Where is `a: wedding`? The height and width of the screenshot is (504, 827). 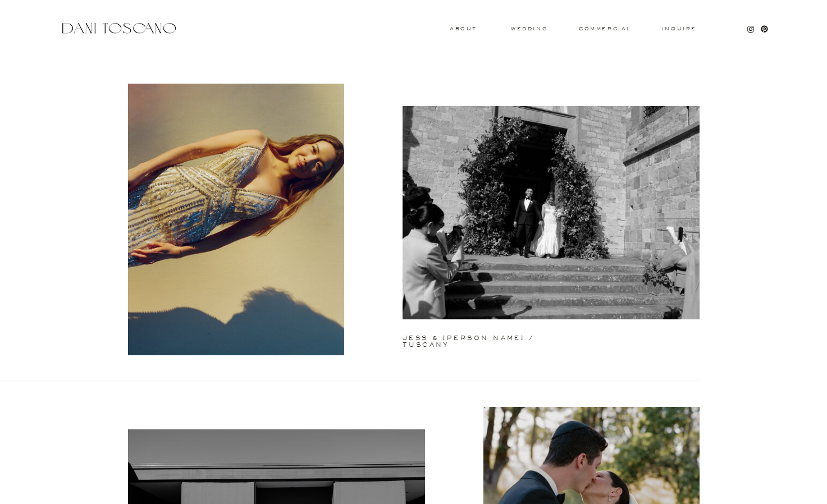 a: wedding is located at coordinates (529, 28).